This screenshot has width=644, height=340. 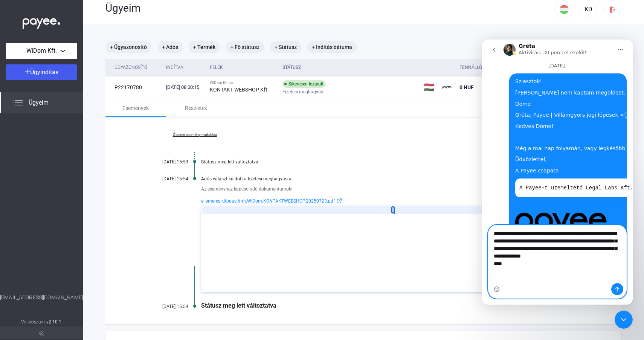 What do you see at coordinates (332, 47) in the screenshot?
I see `mat-chip: + Indítás dátuma` at bounding box center [332, 47].